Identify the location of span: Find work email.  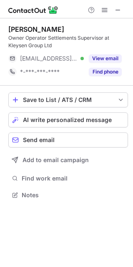
(73, 178).